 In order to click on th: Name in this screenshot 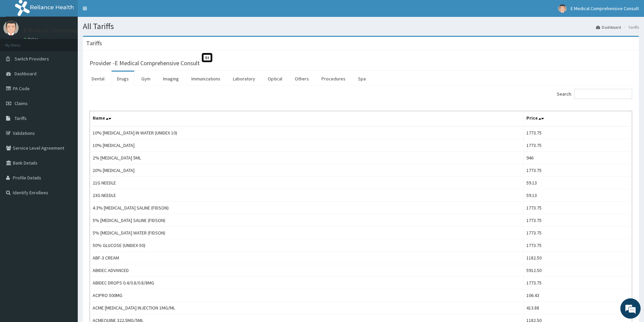, I will do `click(307, 119)`.